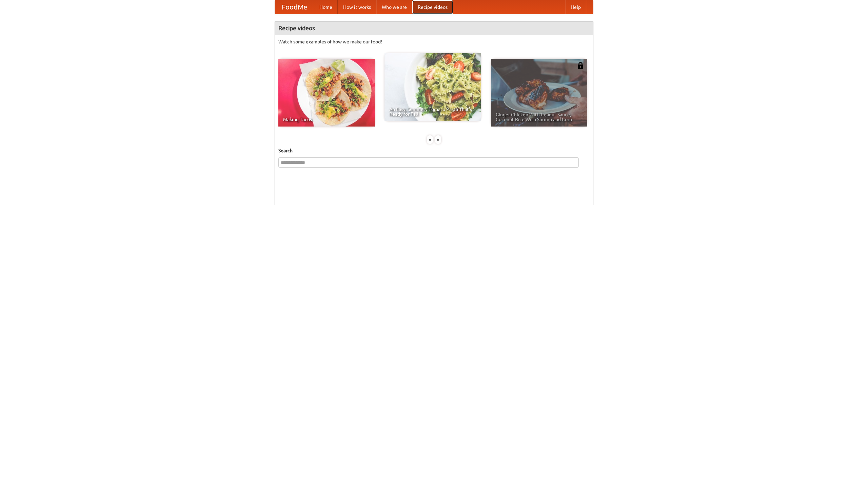 This screenshot has width=868, height=480. I want to click on a: Help, so click(576, 7).